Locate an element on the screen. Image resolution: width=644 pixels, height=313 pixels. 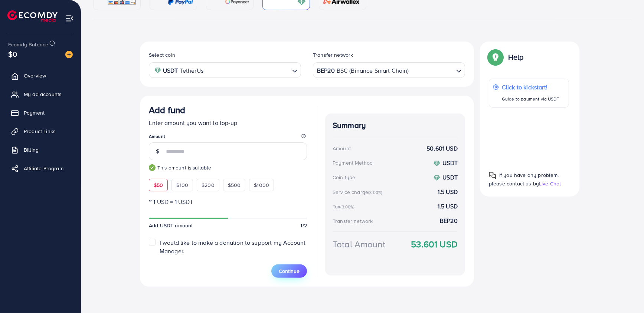
span: Affiliate Program is located at coordinates (44, 168).